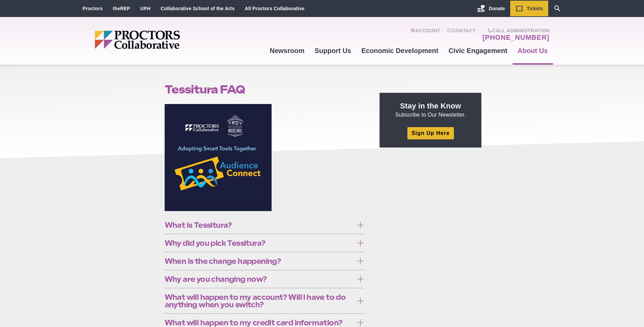  Describe the element at coordinates (430, 110) in the screenshot. I see `p: Subscribe to Our Newsletter.` at that location.